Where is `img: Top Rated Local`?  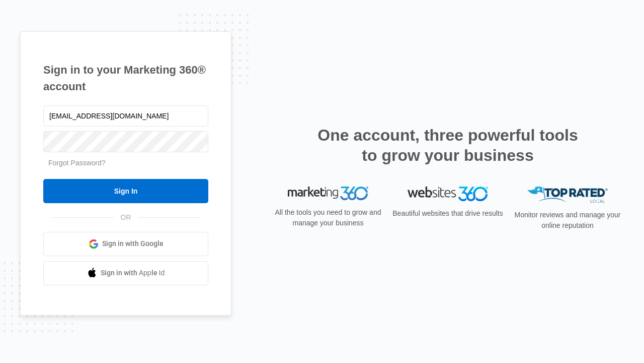 img: Top Rated Local is located at coordinates (568, 195).